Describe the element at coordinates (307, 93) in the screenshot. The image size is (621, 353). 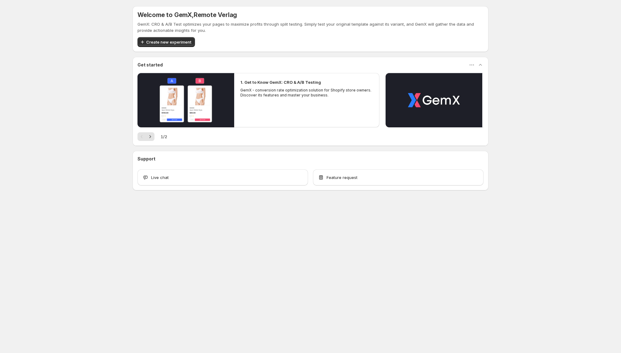
I see `p: GemX - conversion rate optimization solution for Shopify store owners. Discover its features and ...` at that location.